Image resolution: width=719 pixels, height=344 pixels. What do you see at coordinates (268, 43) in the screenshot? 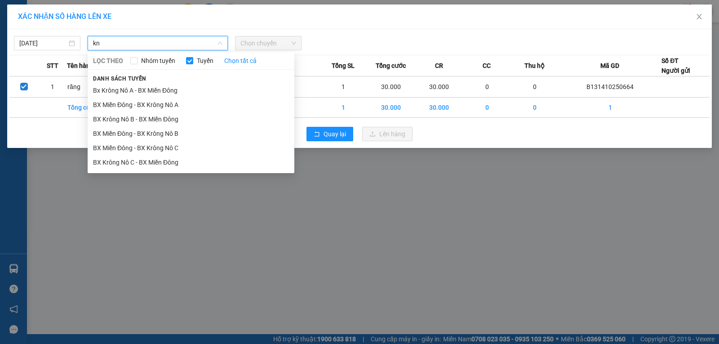
I see `span: Chọn chuyến` at bounding box center [268, 43].